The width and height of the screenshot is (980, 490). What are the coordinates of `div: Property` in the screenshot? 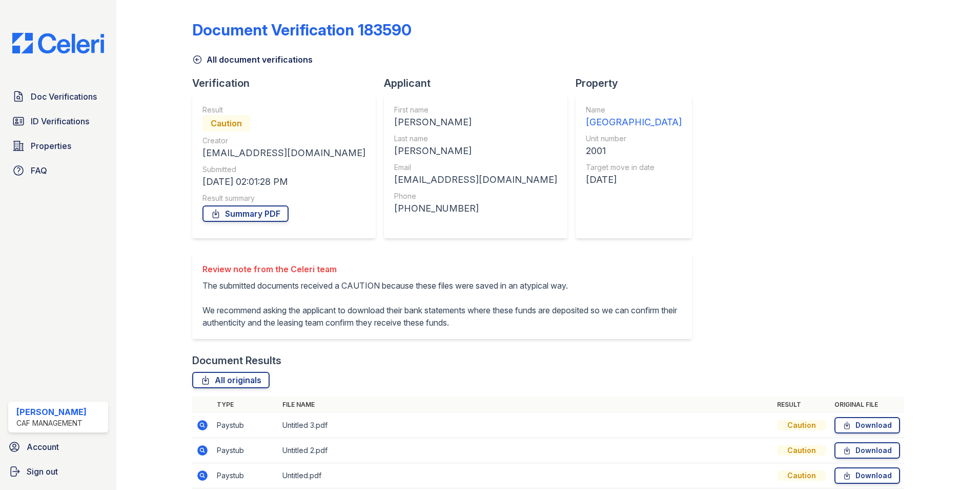 It's located at (638, 83).